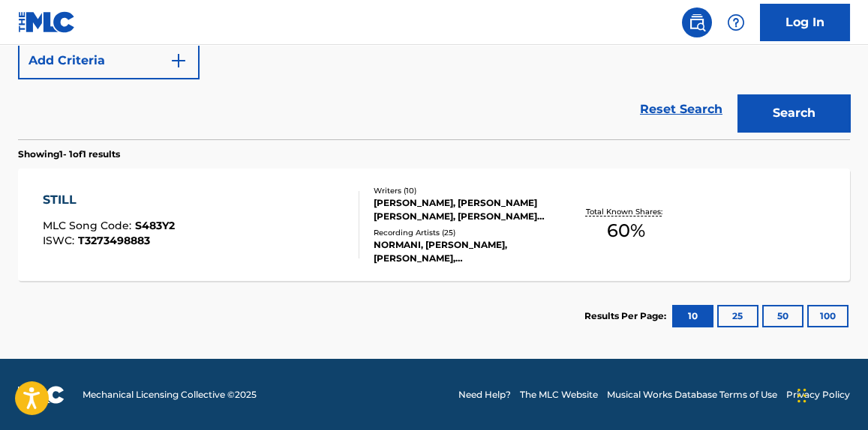 Image resolution: width=868 pixels, height=430 pixels. I want to click on button: 100, so click(827, 317).